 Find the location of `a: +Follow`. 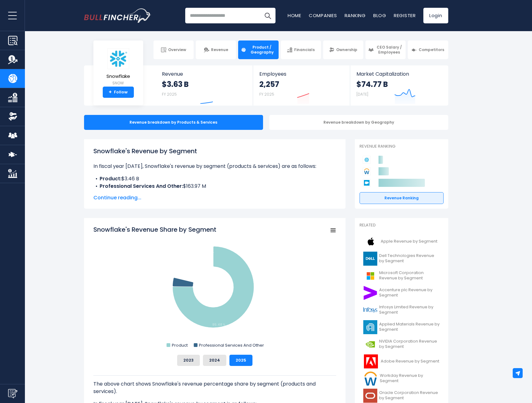

a: +Follow is located at coordinates (118, 92).